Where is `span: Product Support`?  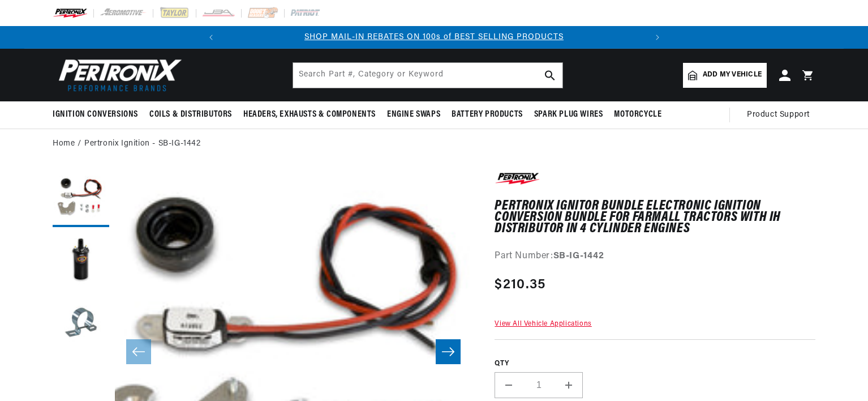
span: Product Support is located at coordinates (778, 115).